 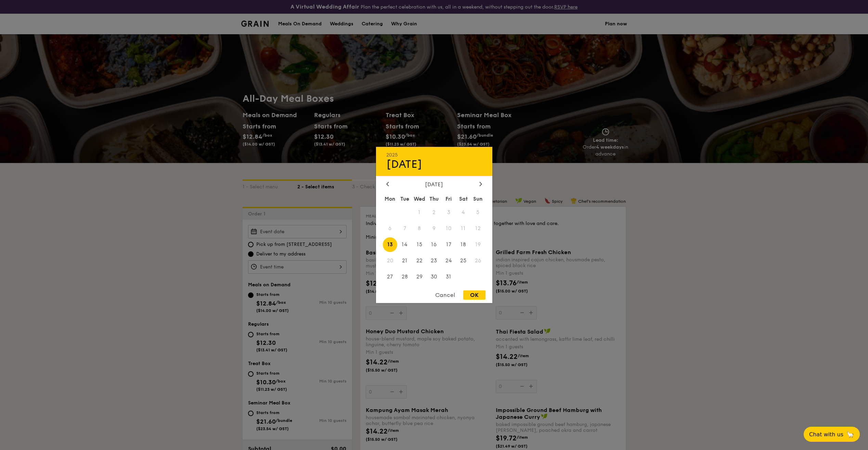 What do you see at coordinates (445, 295) in the screenshot?
I see `div: Cancel` at bounding box center [445, 295].